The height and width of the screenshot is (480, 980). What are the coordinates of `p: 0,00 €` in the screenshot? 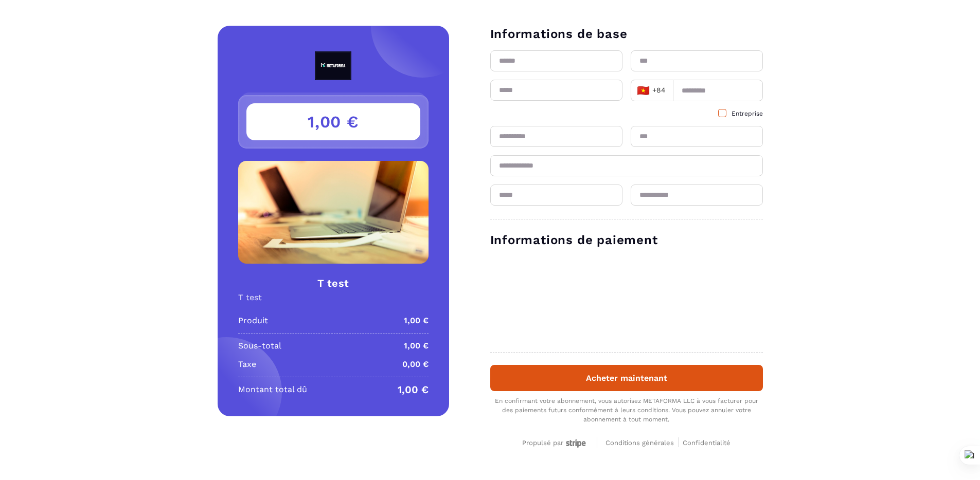 It's located at (415, 365).